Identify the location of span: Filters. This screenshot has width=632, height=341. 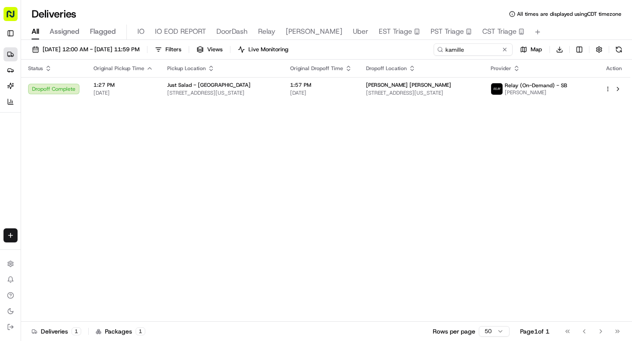
(173, 50).